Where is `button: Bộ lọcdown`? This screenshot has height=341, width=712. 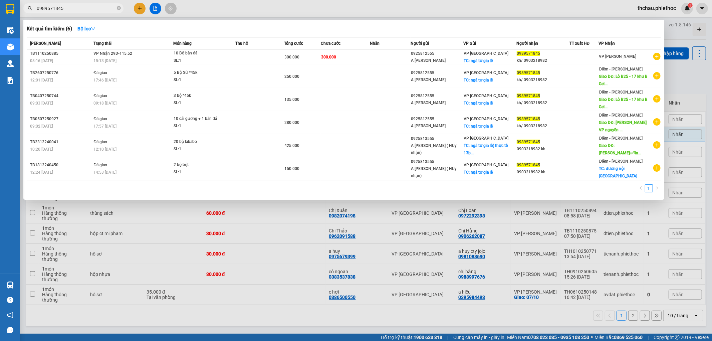 button: Bộ lọcdown is located at coordinates (86, 29).